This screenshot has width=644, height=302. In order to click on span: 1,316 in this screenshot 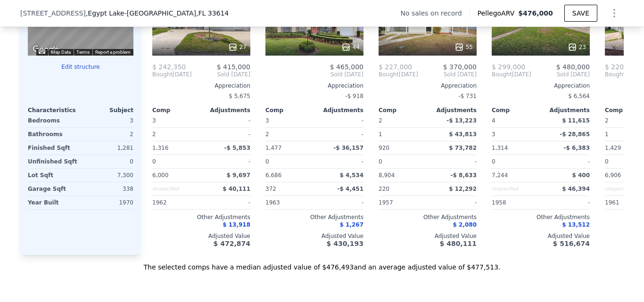, I will do `click(160, 148)`.